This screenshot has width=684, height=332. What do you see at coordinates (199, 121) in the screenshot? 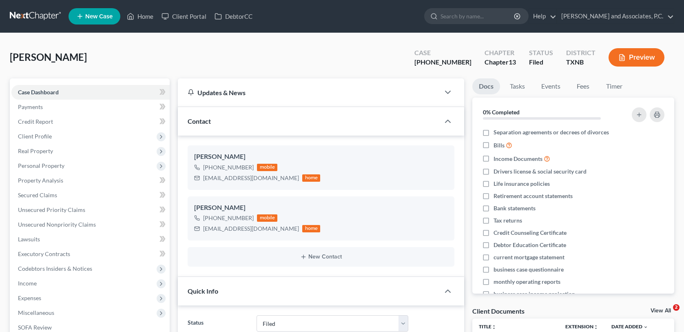
I see `span: Contact` at bounding box center [199, 121].